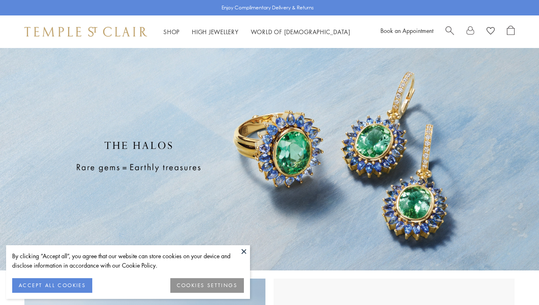 The image size is (539, 305). Describe the element at coordinates (215, 32) in the screenshot. I see `a: High JewelleryHigh Jewellery` at that location.